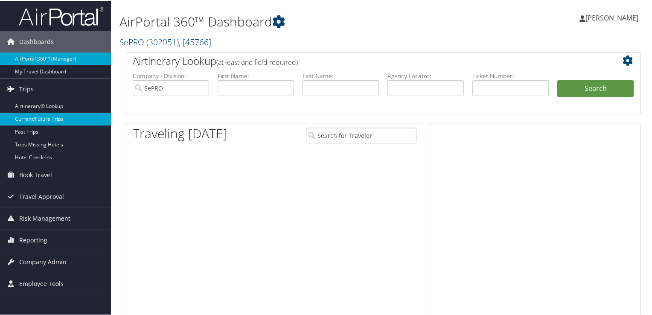 The height and width of the screenshot is (315, 652). What do you see at coordinates (45, 218) in the screenshot?
I see `span: Risk Management` at bounding box center [45, 218].